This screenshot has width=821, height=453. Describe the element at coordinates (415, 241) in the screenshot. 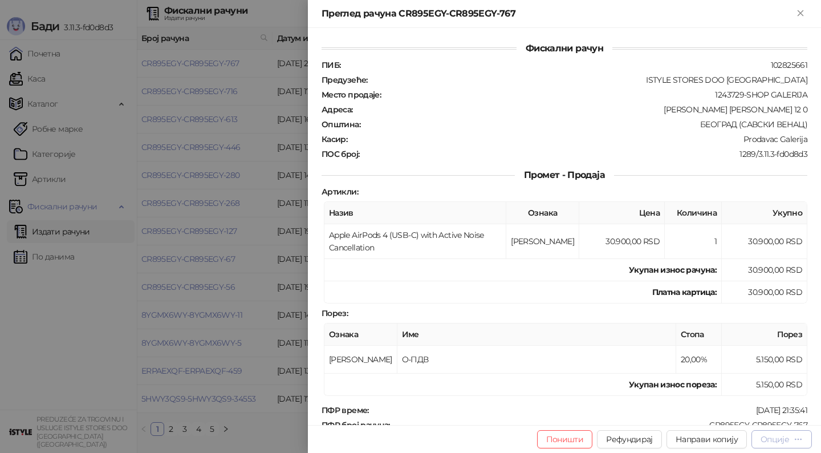

I see `td: Apple AirPods 4 (USB-C) with Active Noise Cancellation` at that location.